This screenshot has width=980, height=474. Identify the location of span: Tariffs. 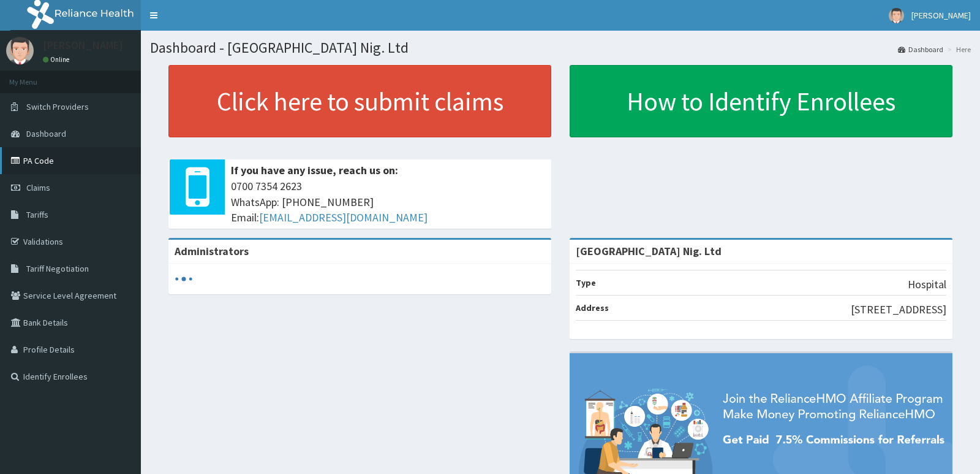
(37, 215).